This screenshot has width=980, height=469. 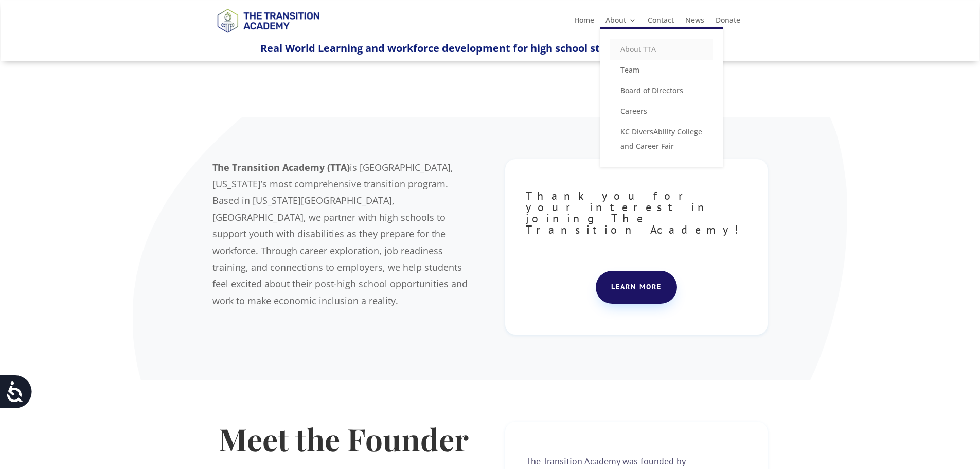 What do you see at coordinates (694, 22) in the screenshot?
I see `a: News` at bounding box center [694, 22].